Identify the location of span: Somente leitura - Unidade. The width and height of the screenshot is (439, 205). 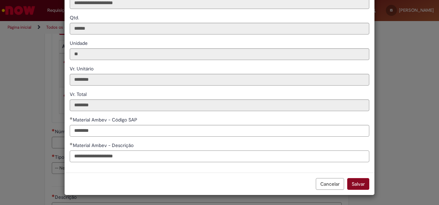
(79, 43).